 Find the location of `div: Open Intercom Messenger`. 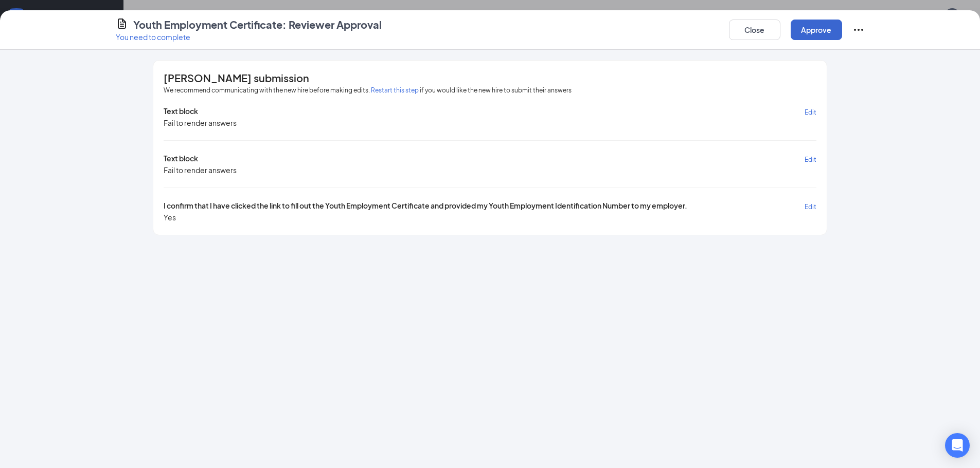

div: Open Intercom Messenger is located at coordinates (958, 446).